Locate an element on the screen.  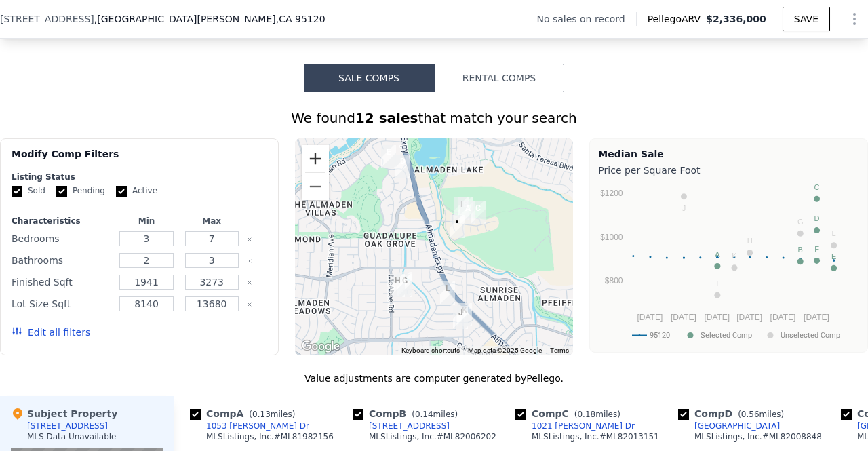
text: $1200 is located at coordinates (611, 193).